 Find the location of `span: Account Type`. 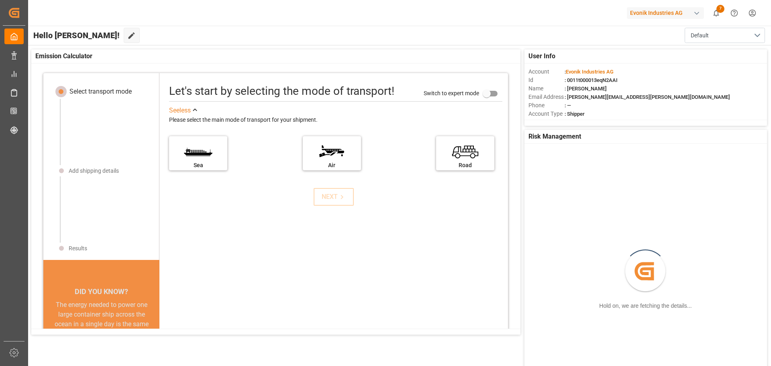

span: Account Type is located at coordinates (546, 114).